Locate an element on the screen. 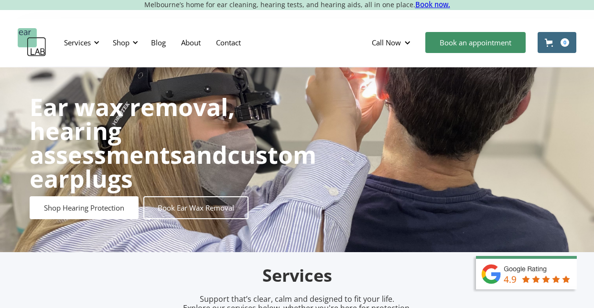  a: Blog is located at coordinates (158, 43).